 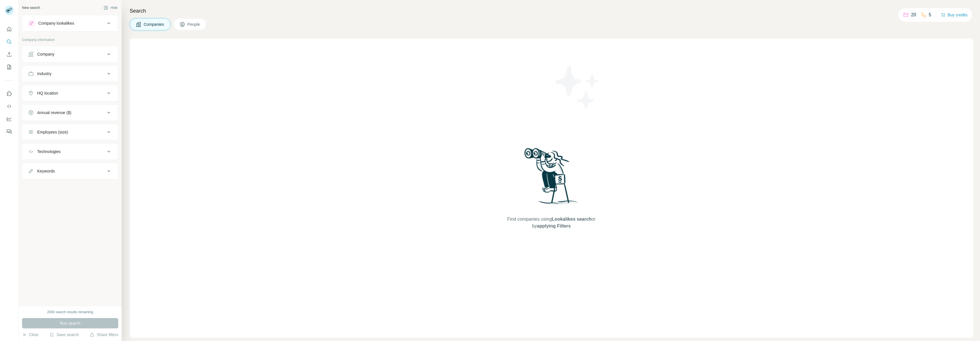 I want to click on button: Keywords, so click(x=70, y=171).